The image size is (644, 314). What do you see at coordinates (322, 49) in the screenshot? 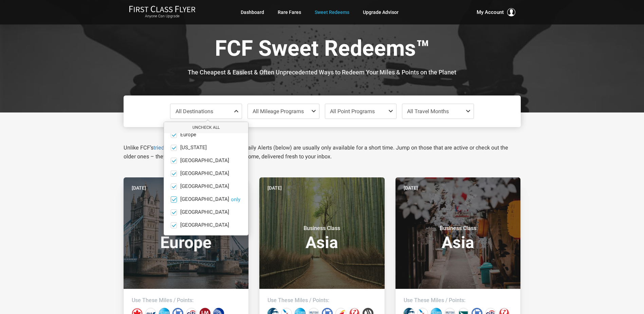
I see `h1: FCF Sweet Redeems™` at bounding box center [322, 49].